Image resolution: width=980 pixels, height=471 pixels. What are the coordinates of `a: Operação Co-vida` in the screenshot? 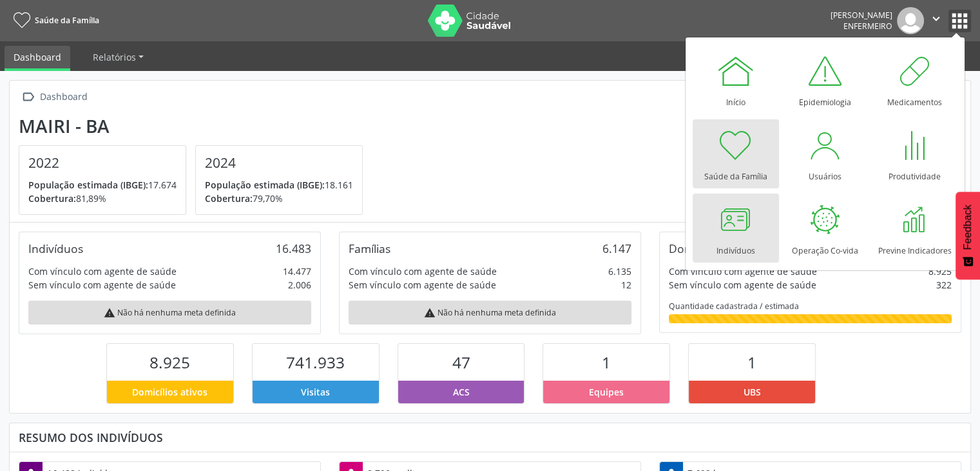 It's located at (825, 227).